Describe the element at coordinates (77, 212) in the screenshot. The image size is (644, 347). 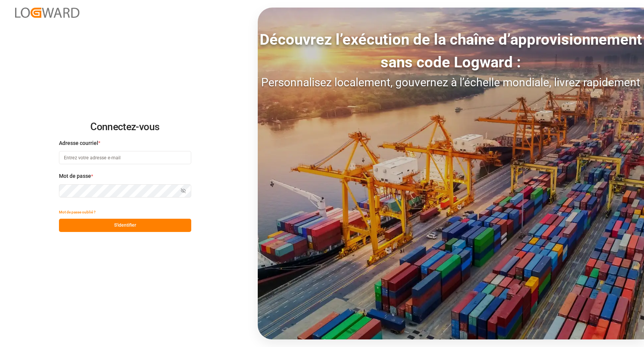
I see `button: Mot de passe oublié ?` at that location.